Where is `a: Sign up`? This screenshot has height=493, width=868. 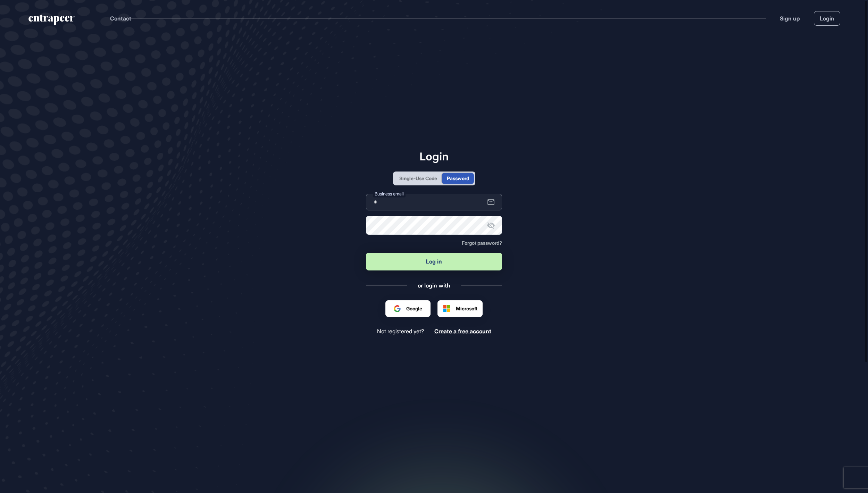 a: Sign up is located at coordinates (790, 19).